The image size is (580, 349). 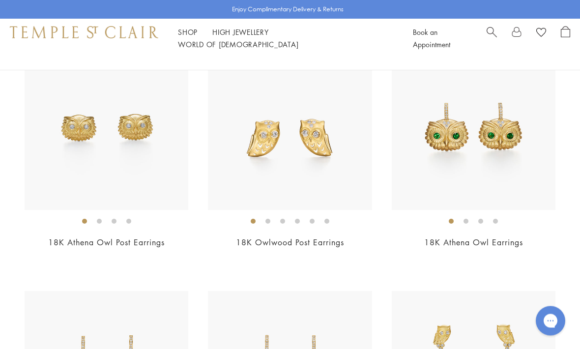 I want to click on a: 18K Athena Owl Post Earrings, so click(x=106, y=243).